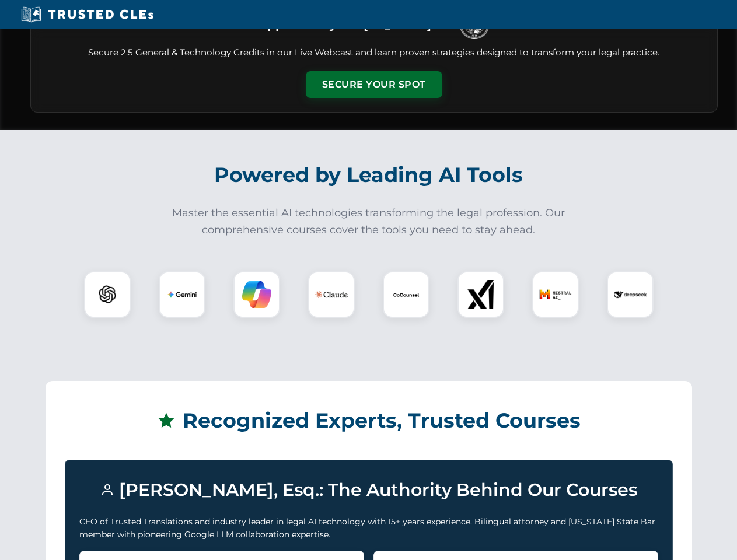 The height and width of the screenshot is (560, 737). What do you see at coordinates (369, 421) in the screenshot?
I see `h2: Recognized Experts, Trusted Courses` at bounding box center [369, 421].